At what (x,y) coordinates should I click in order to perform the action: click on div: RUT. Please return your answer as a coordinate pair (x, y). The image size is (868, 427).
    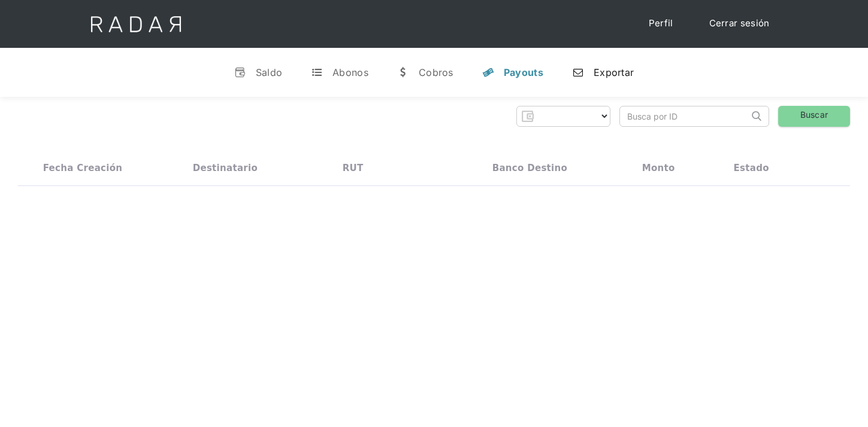
    Looking at the image, I should click on (353, 169).